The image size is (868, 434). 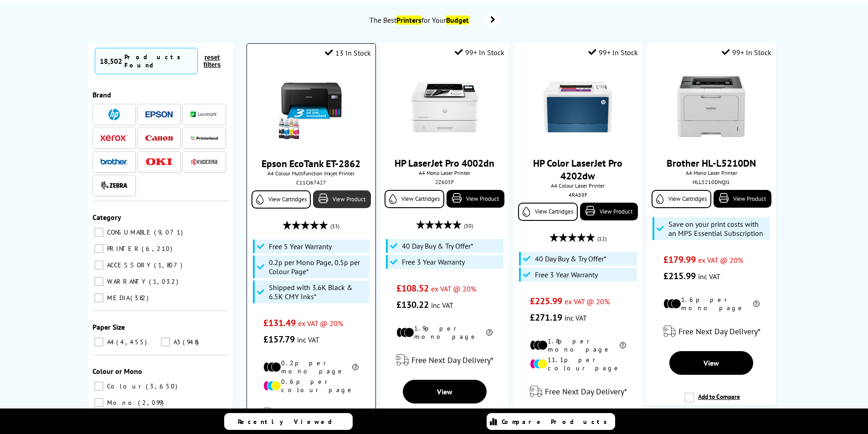 What do you see at coordinates (129, 232) in the screenshot?
I see `span: CONSUMABLE` at bounding box center [129, 232].